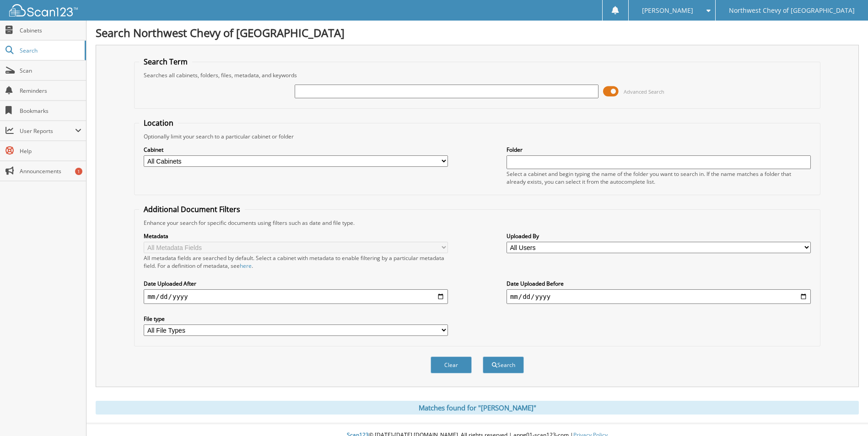 This screenshot has height=436, width=868. Describe the element at coordinates (477, 223) in the screenshot. I see `div: Enhance your search for specific documents using filters such as date and file type.` at that location.